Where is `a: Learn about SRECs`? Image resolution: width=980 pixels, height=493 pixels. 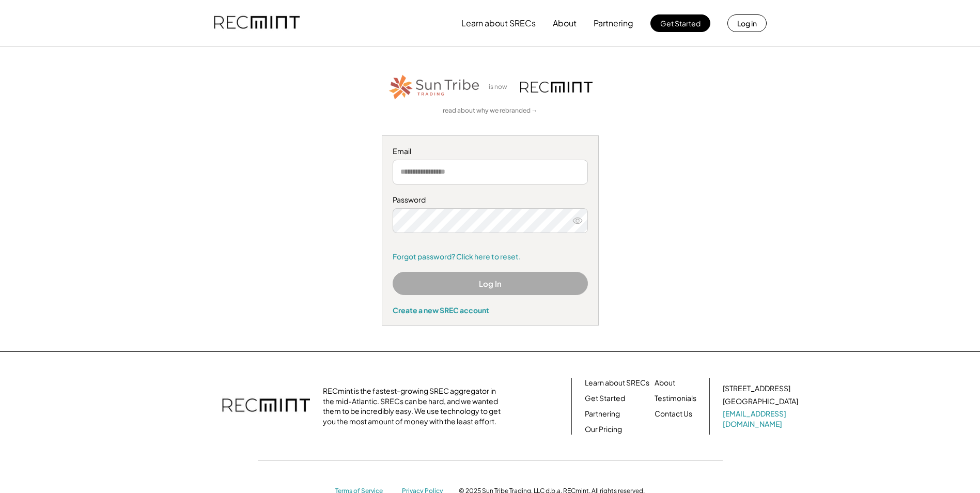
a: Learn about SRECs is located at coordinates (617, 383).